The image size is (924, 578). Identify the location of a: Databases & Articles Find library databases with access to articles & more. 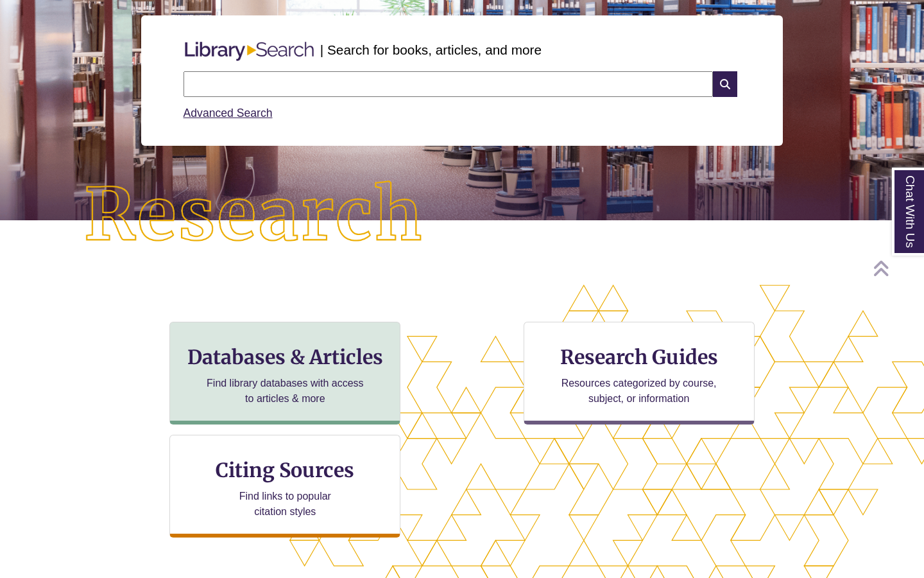
(285, 373).